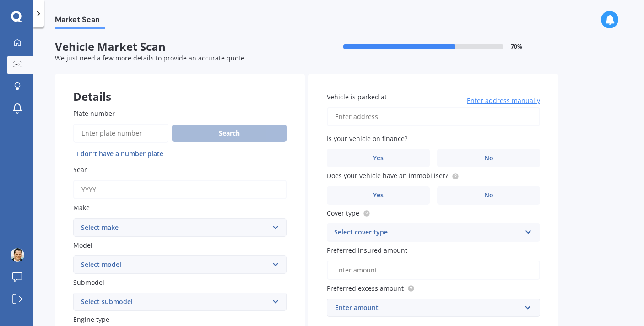 The height and width of the screenshot is (326, 644). What do you see at coordinates (365, 288) in the screenshot?
I see `span: Preferred excess amount` at bounding box center [365, 288].